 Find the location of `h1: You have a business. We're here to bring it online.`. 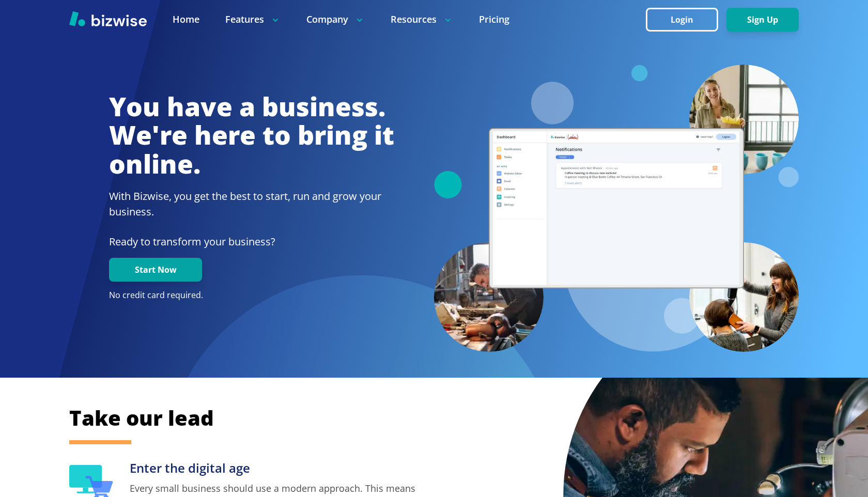

h1: You have a business. We're here to bring it online. is located at coordinates (252, 135).